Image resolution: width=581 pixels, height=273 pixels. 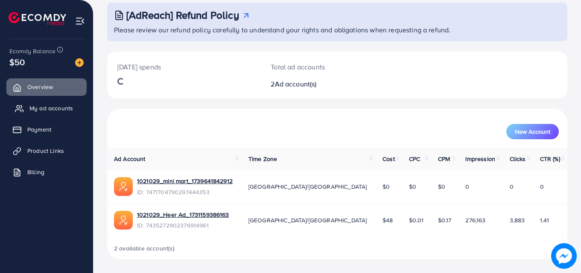 I want to click on span: Payment, so click(x=39, y=130).